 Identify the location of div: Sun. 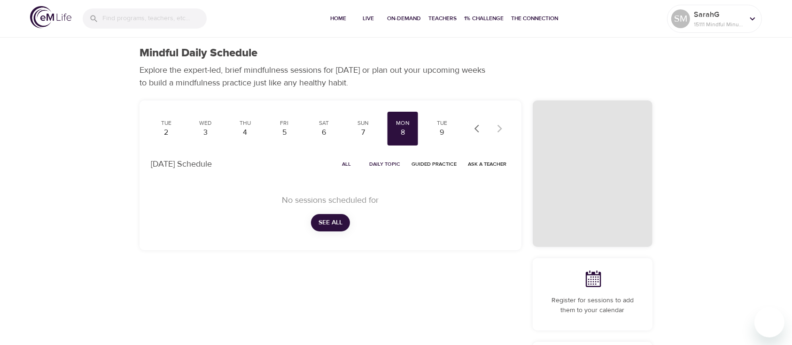
(363, 123).